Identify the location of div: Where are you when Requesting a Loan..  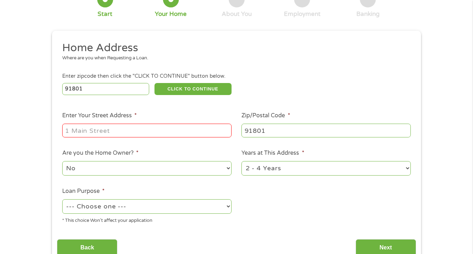
(234, 58).